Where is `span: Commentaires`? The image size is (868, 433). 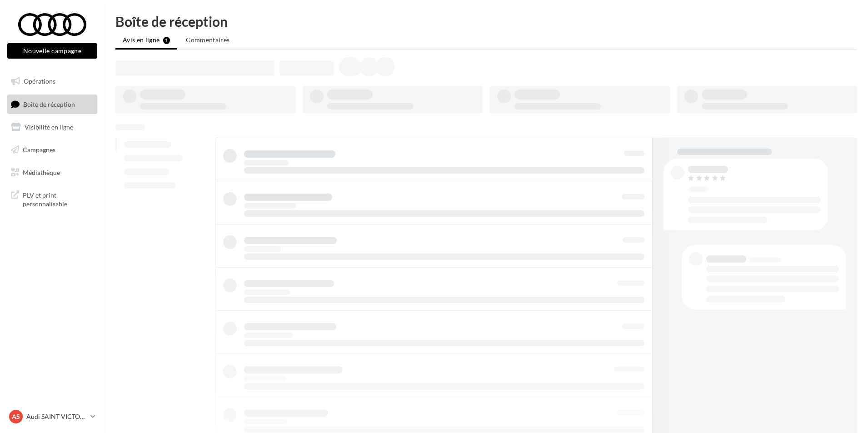
span: Commentaires is located at coordinates (208, 39).